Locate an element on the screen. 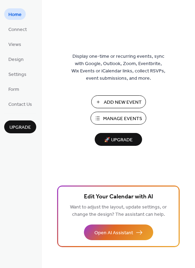  a: Settings is located at coordinates (17, 74).